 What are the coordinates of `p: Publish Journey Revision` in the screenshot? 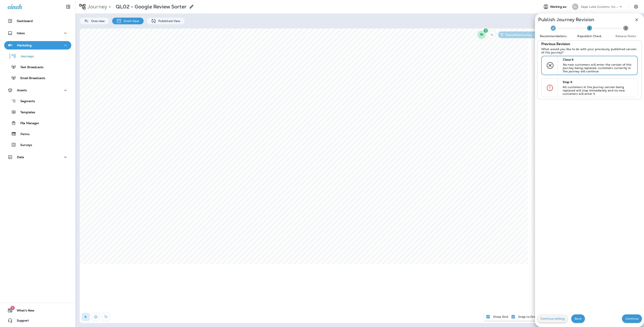 It's located at (566, 20).